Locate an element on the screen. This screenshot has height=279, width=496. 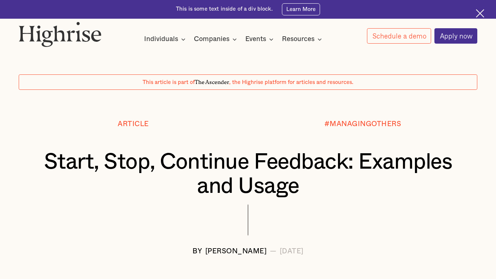
span: This article is part of is located at coordinates (169, 82).